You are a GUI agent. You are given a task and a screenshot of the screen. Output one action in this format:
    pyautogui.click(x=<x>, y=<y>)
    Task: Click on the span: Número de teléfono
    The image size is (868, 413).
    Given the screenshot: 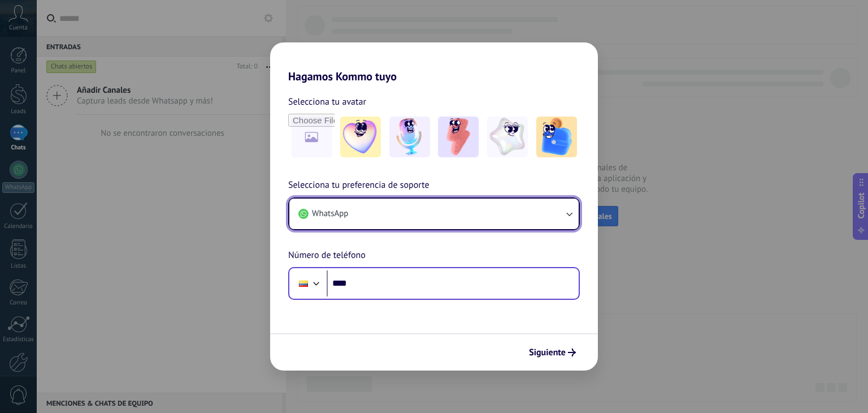 What is the action you would take?
    pyautogui.click(x=327, y=256)
    